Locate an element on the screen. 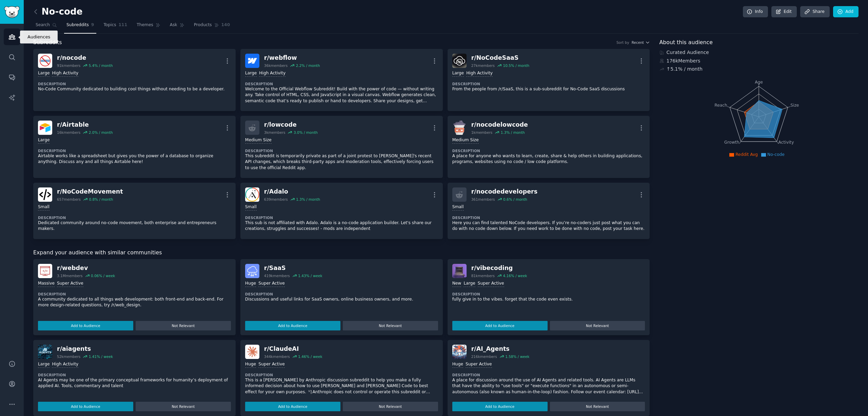  img: webflow is located at coordinates (252, 61).